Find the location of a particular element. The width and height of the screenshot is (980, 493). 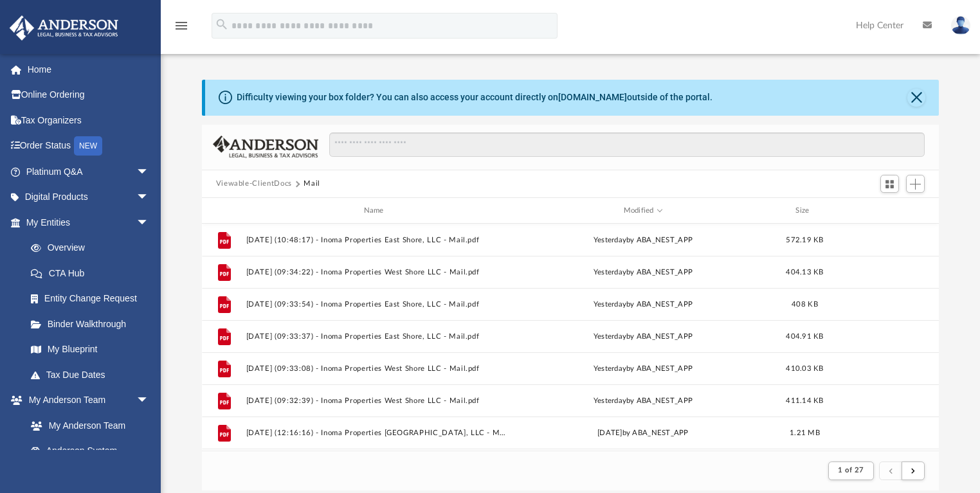

button: Add is located at coordinates (916, 184).